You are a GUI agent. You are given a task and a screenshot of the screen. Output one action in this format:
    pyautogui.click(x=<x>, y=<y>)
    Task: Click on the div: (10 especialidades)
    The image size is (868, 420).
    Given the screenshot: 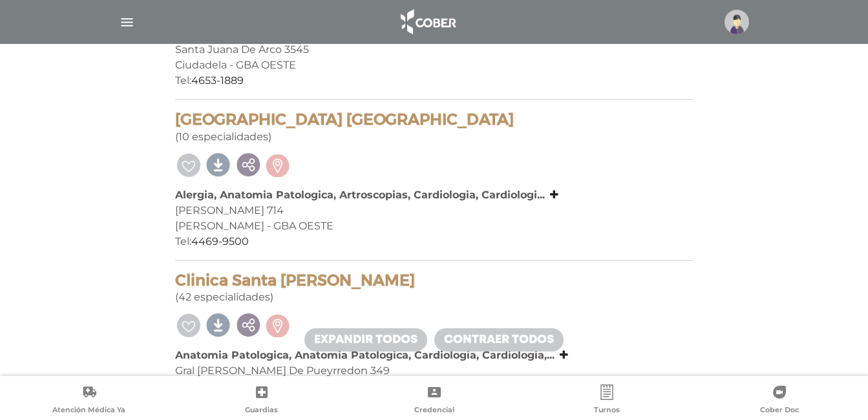 What is the action you would take?
    pyautogui.click(x=434, y=127)
    